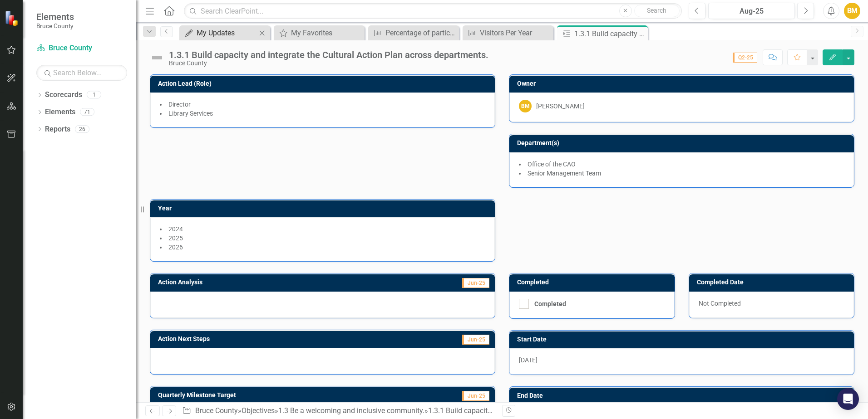 This screenshot has height=419, width=868. I want to click on div: Aug-25, so click(751, 11).